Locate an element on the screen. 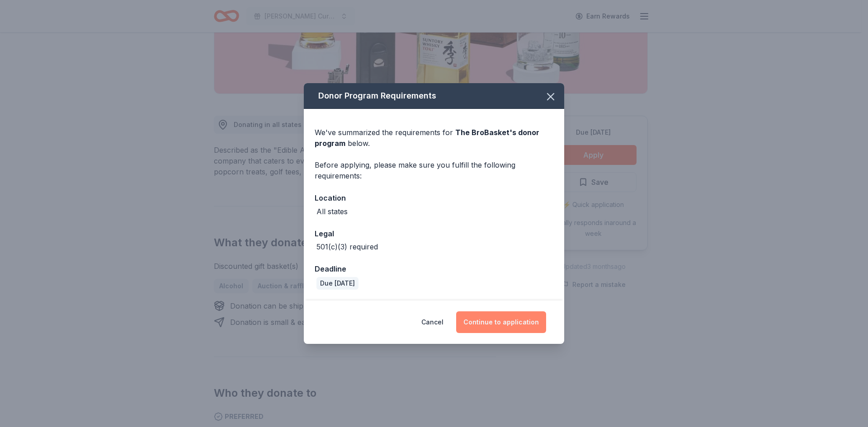 Image resolution: width=868 pixels, height=427 pixels. div: Location is located at coordinates (434, 198).